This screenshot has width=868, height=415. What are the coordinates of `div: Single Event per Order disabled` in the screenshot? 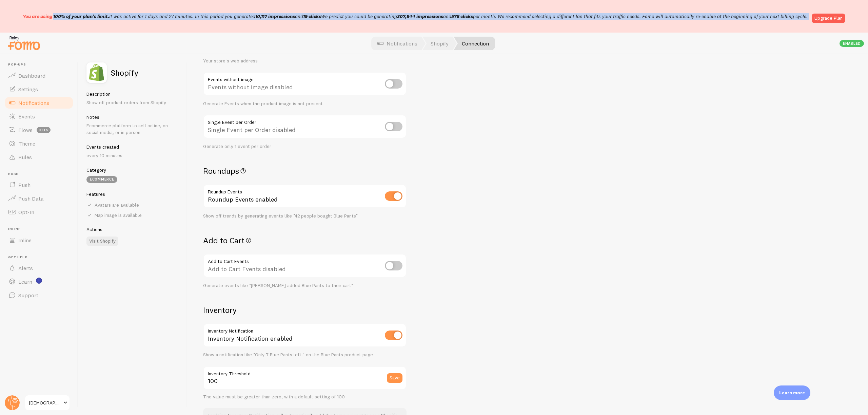 It's located at (305, 127).